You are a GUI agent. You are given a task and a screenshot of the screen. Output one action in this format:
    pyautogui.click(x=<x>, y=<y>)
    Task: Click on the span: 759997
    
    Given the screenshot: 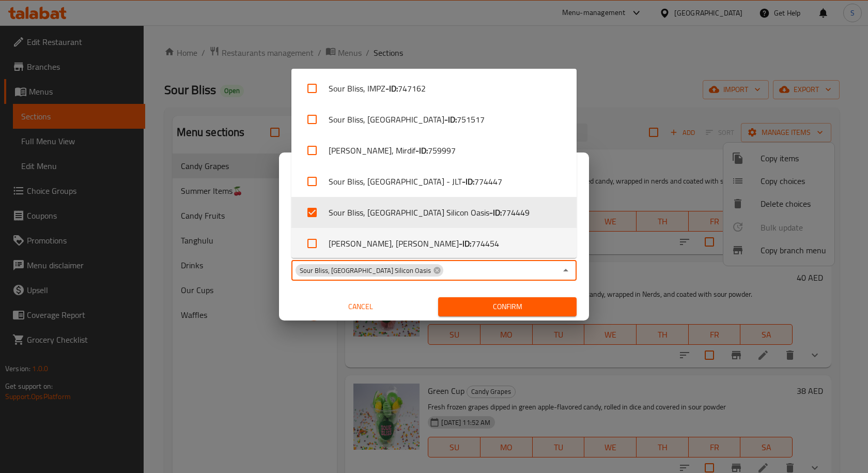 What is the action you would take?
    pyautogui.click(x=442, y=150)
    